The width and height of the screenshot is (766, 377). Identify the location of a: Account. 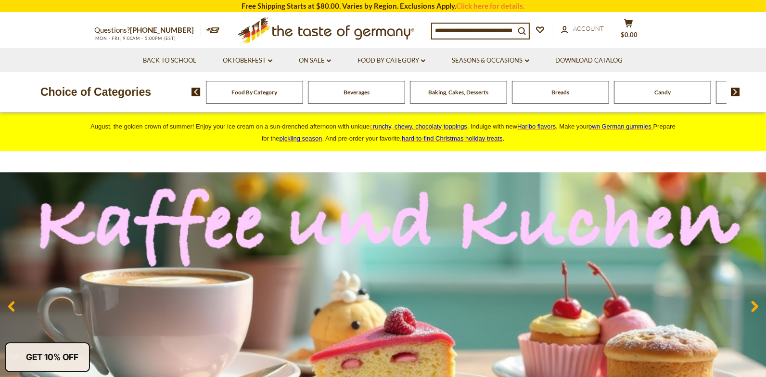
(582, 29).